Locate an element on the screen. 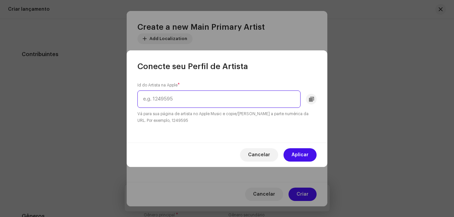 This screenshot has height=217, width=454. label: Id do Artista na Apple is located at coordinates (159, 85).